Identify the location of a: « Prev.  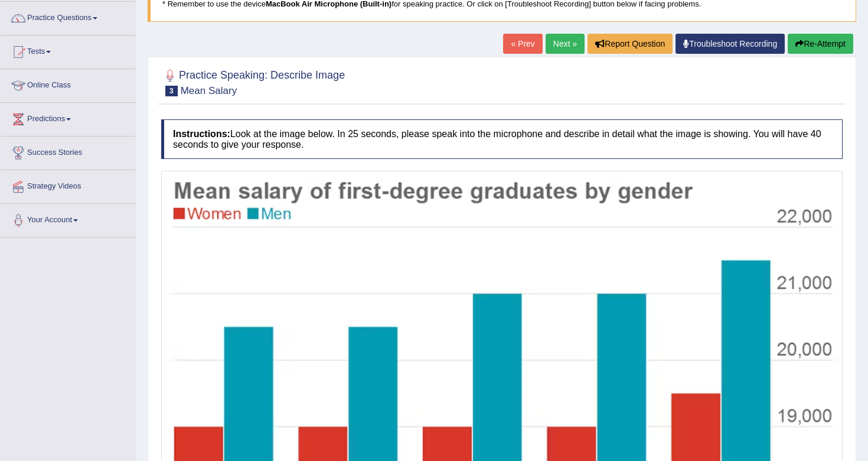
(522, 43).